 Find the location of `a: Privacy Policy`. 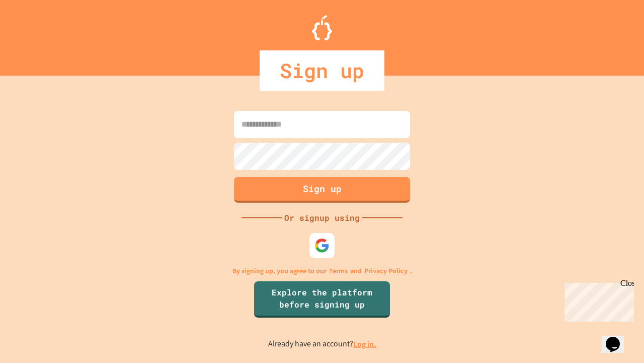

a: Privacy Policy is located at coordinates (386, 271).